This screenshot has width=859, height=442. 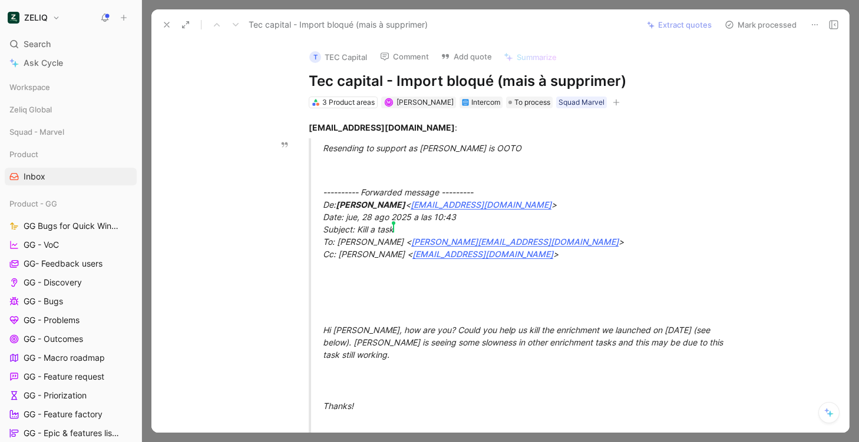 I want to click on div: 3 Product areas, so click(x=348, y=102).